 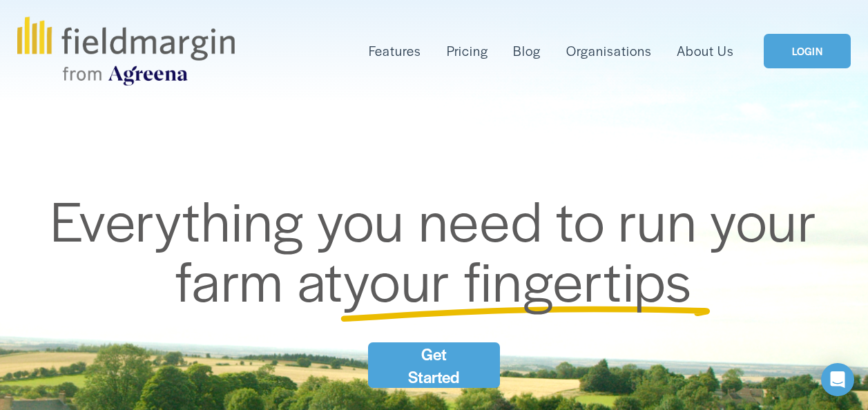 What do you see at coordinates (705, 51) in the screenshot?
I see `a: About Us` at bounding box center [705, 51].